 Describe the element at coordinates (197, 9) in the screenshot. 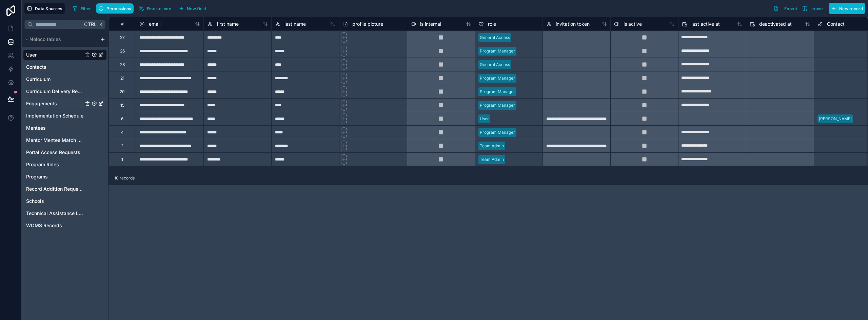

I see `span: New field` at that location.